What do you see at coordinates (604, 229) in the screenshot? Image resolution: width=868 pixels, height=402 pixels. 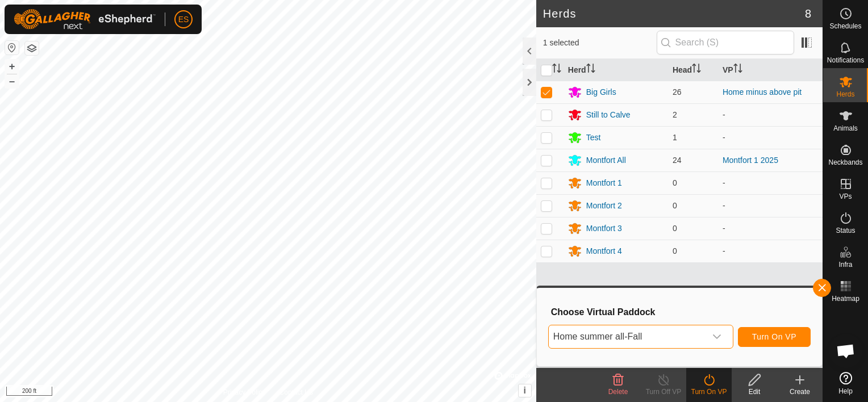 I see `div: Montfort 3` at bounding box center [604, 229].